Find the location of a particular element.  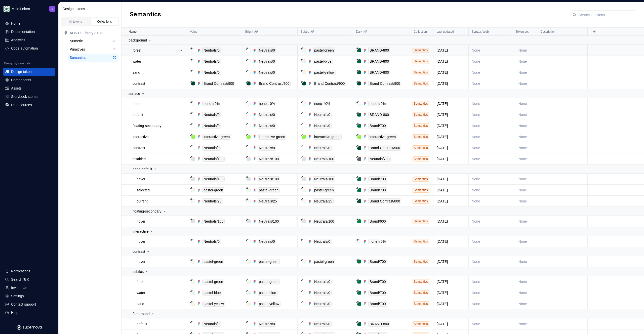

a: Supernova Logo is located at coordinates (29, 328).